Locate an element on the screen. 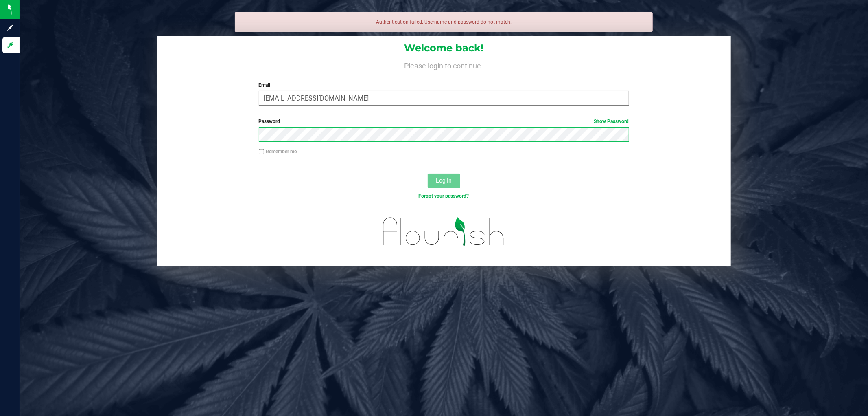  inline-svg: Log in is located at coordinates (10, 45).